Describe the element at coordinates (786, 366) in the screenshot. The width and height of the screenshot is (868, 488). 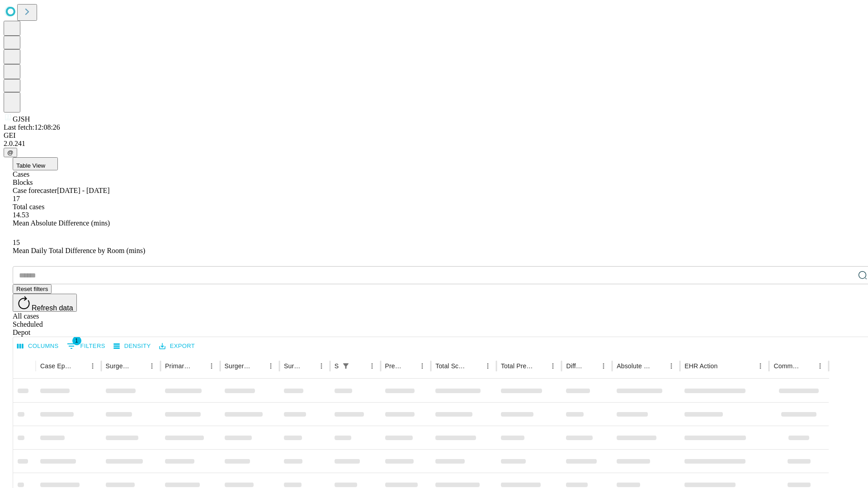
I see `div: Comments` at that location.